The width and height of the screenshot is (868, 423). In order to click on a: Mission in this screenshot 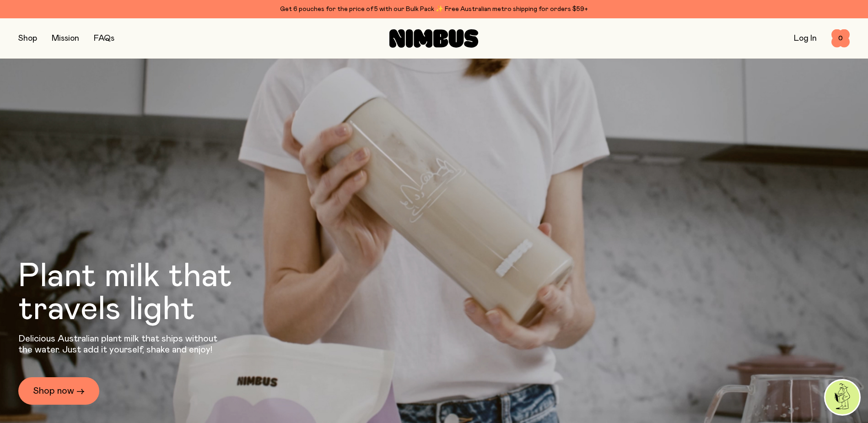, I will do `click(66, 39)`.